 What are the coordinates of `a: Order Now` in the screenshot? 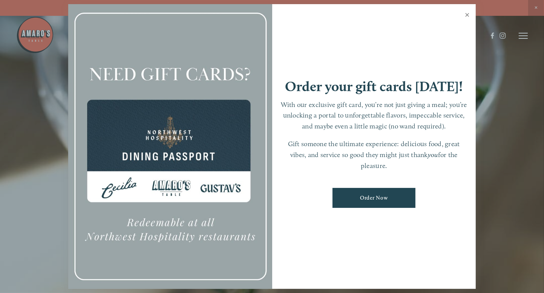 It's located at (374, 198).